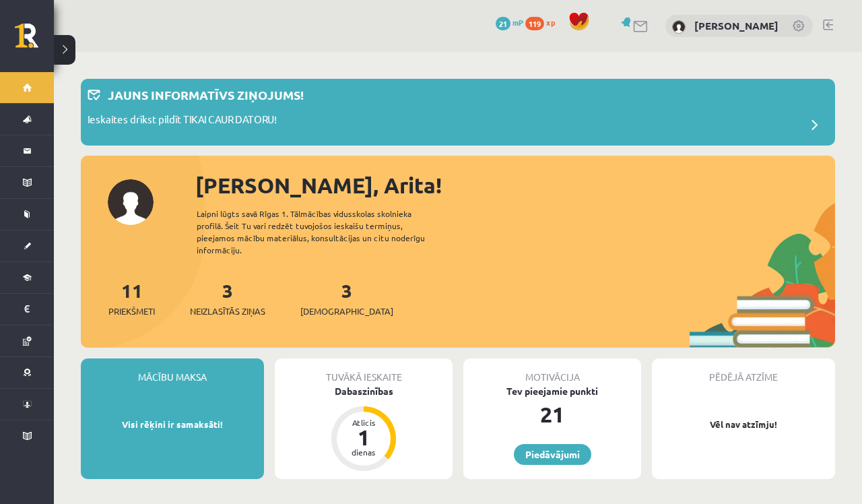 The image size is (862, 504). What do you see at coordinates (552, 390) in the screenshot?
I see `div: Tev pieejamie punkti` at bounding box center [552, 390].